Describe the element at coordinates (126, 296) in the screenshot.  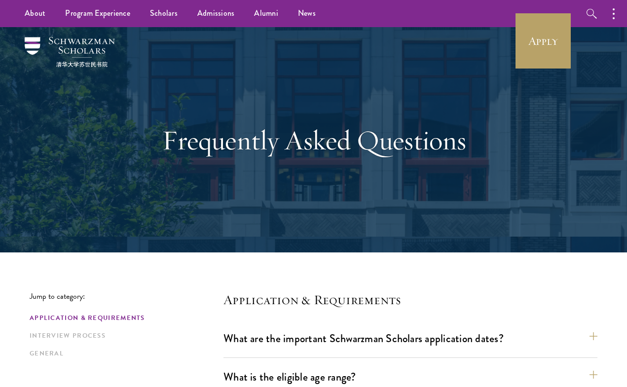
I see `p: Jump to category:` at that location.